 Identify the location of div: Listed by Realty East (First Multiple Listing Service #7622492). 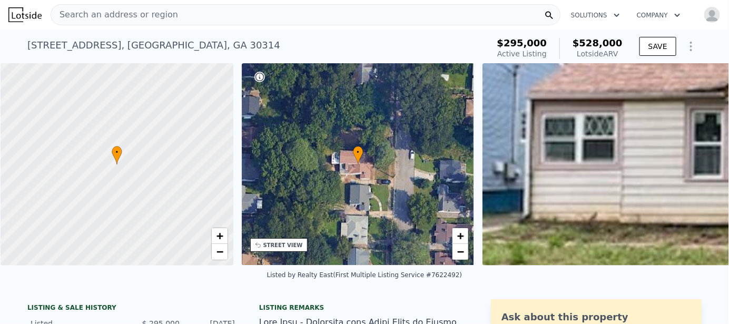
(365, 275).